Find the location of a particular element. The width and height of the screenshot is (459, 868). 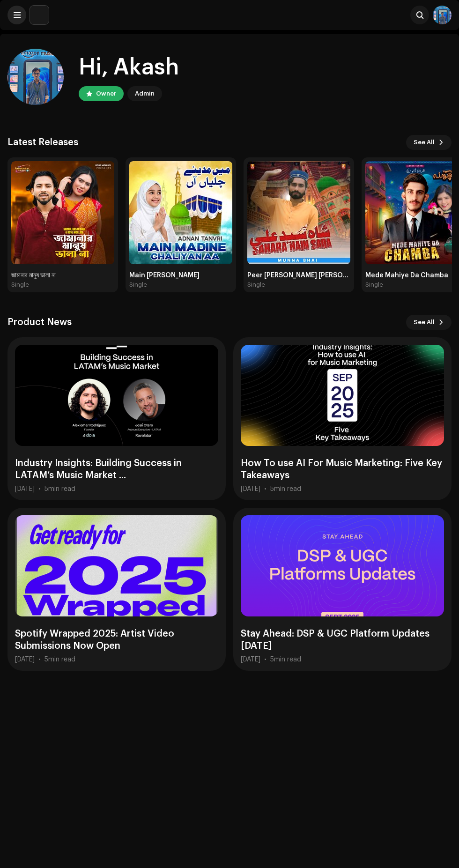

div: Spotify Wrapped 2025: Artist Video Submissions Now Open is located at coordinates (117, 640).